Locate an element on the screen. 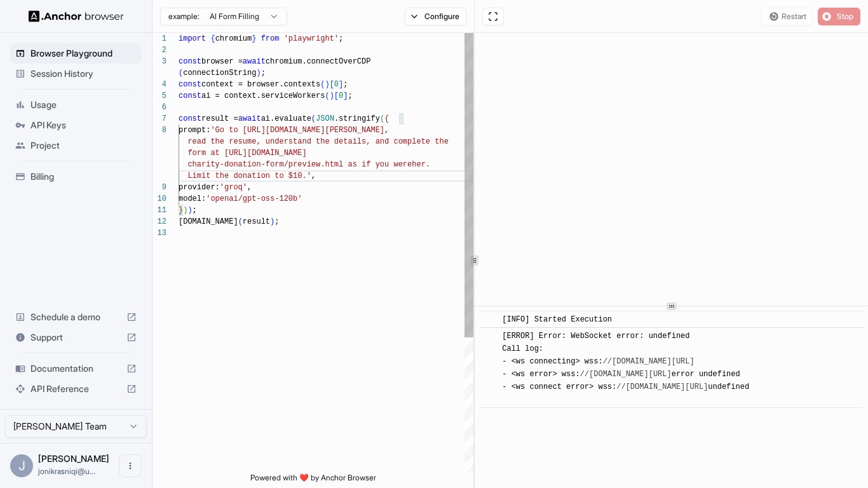  div: 9 is located at coordinates (159, 187).